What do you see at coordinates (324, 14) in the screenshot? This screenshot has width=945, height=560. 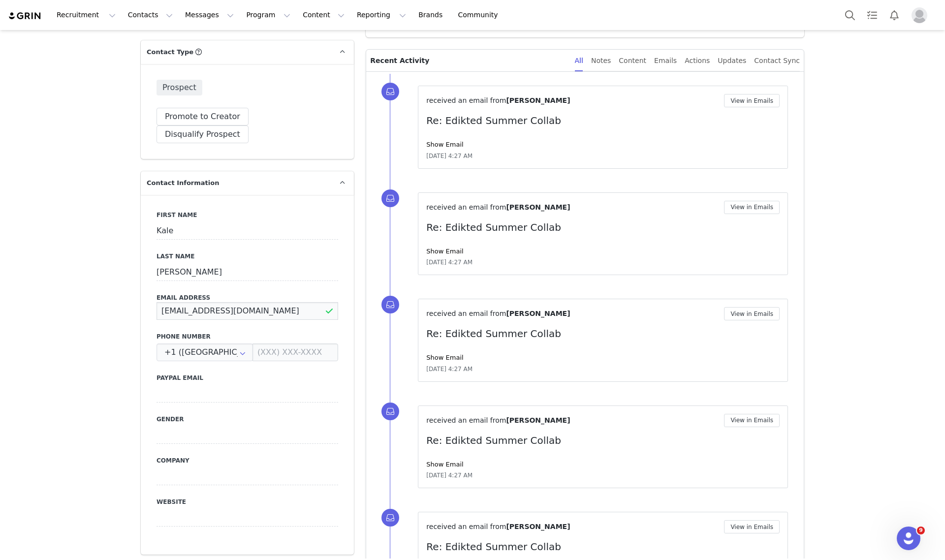 I see `button: Content` at bounding box center [324, 14].